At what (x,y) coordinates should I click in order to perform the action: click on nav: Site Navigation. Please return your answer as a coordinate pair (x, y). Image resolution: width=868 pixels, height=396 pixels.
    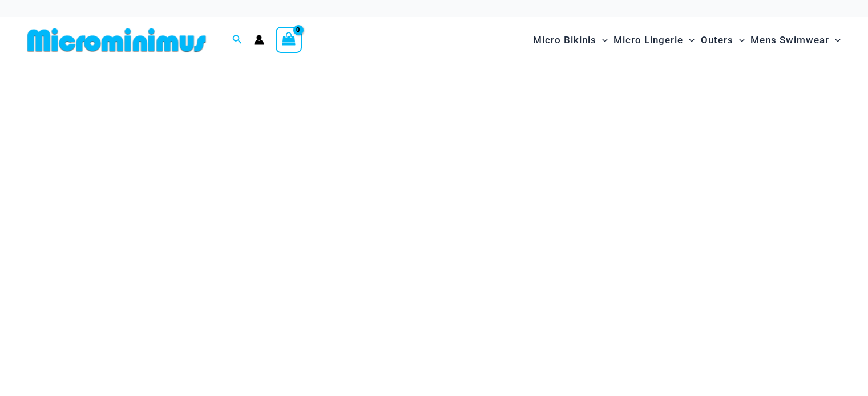
    Looking at the image, I should click on (686, 40).